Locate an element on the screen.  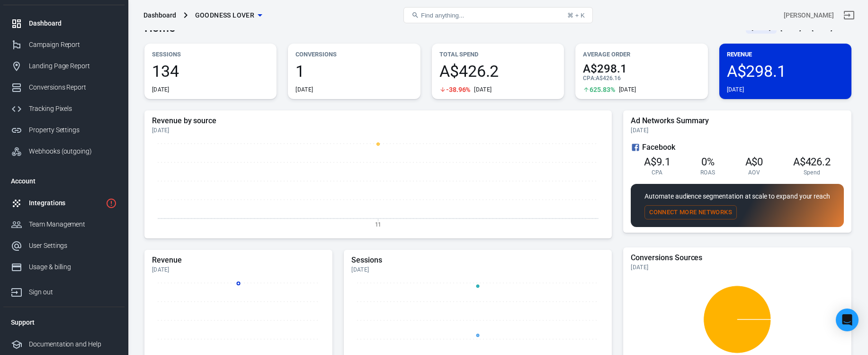
span: Find anything... is located at coordinates (442, 15).